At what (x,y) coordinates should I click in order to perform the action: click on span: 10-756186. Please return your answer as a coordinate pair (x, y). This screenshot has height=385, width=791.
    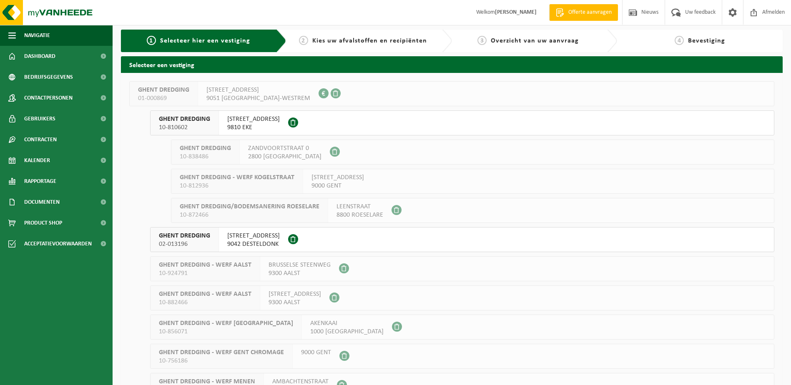
    Looking at the image, I should click on (221, 361).